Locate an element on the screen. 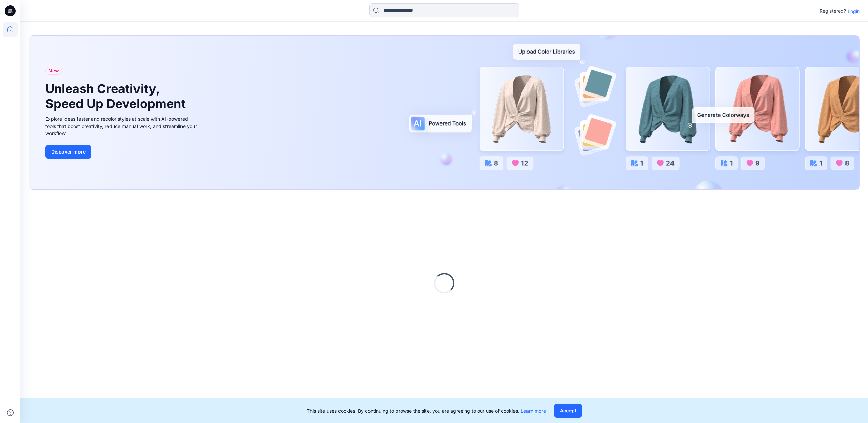 Image resolution: width=868 pixels, height=423 pixels. a: Learn more is located at coordinates (533, 411).